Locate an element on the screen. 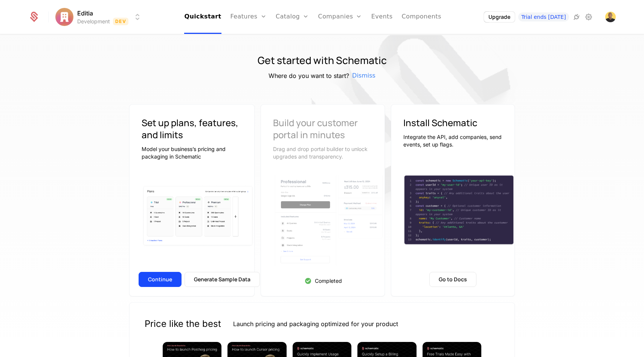  button: Generate Sample Data is located at coordinates (222, 279).